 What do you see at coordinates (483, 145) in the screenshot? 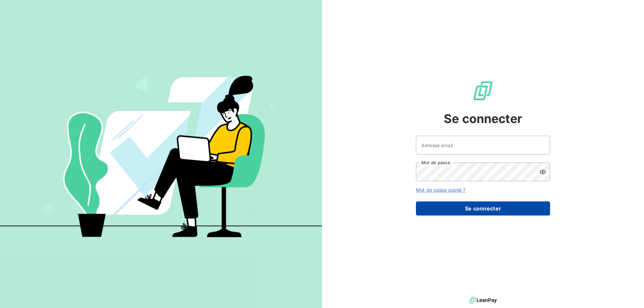
I see `input: placeholder` at bounding box center [483, 145].